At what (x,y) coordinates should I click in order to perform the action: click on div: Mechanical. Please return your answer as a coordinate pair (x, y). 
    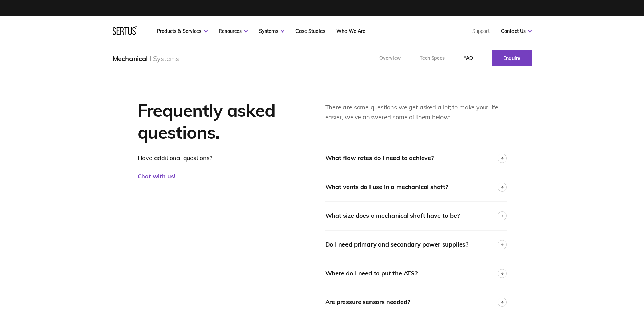
    Looking at the image, I should click on (130, 58).